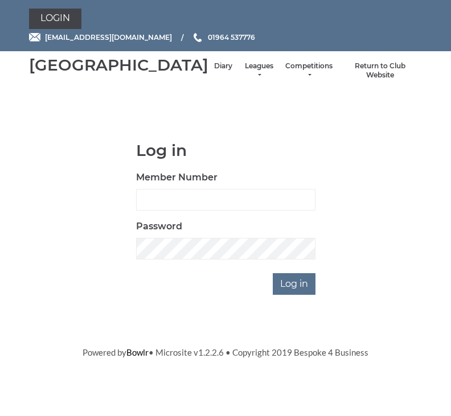  Describe the element at coordinates (35, 37) in the screenshot. I see `img: Email` at that location.